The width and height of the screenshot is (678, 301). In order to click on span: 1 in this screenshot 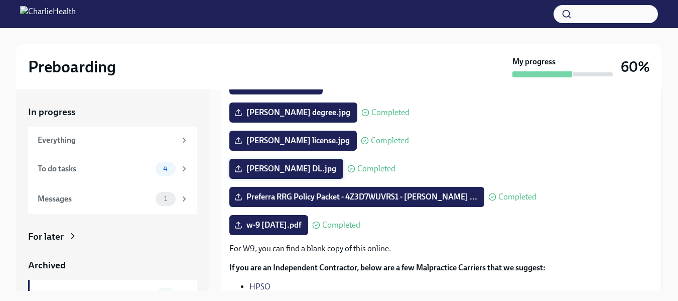, I will do `click(166, 198)`.